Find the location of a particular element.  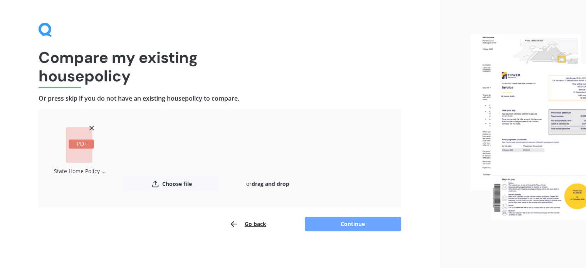

button: Choose file is located at coordinates (172, 184).